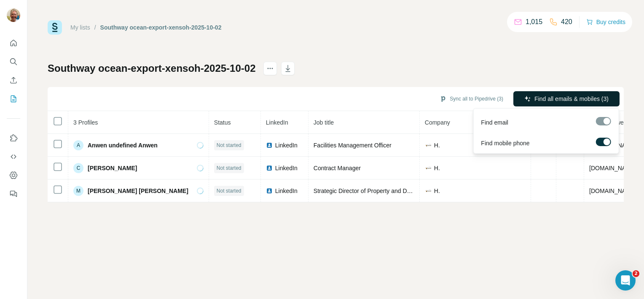 The height and width of the screenshot is (299, 644). I want to click on p: 420, so click(567, 22).